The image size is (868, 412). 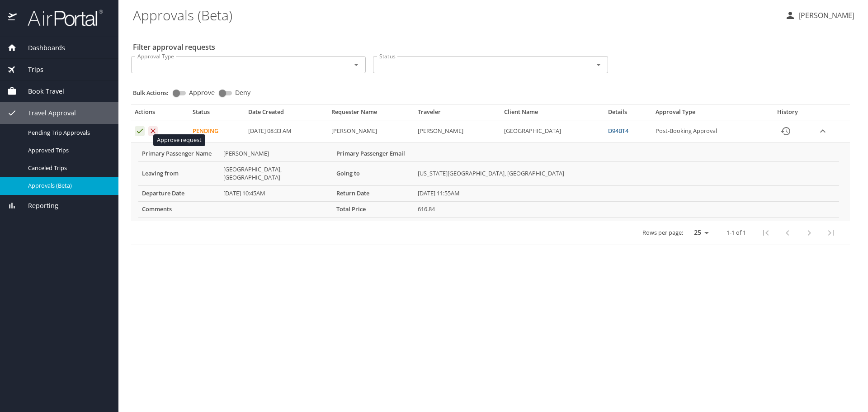 I want to click on th: Return Date, so click(x=374, y=193).